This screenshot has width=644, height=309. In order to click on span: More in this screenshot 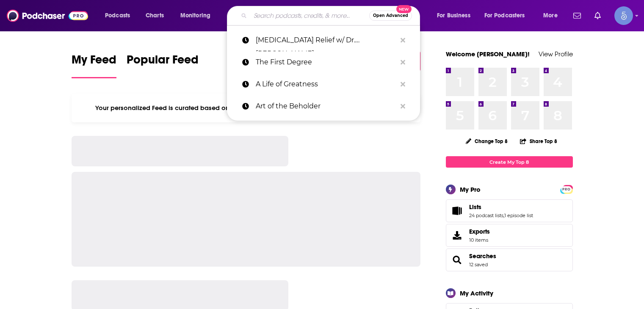, I will do `click(550, 16)`.